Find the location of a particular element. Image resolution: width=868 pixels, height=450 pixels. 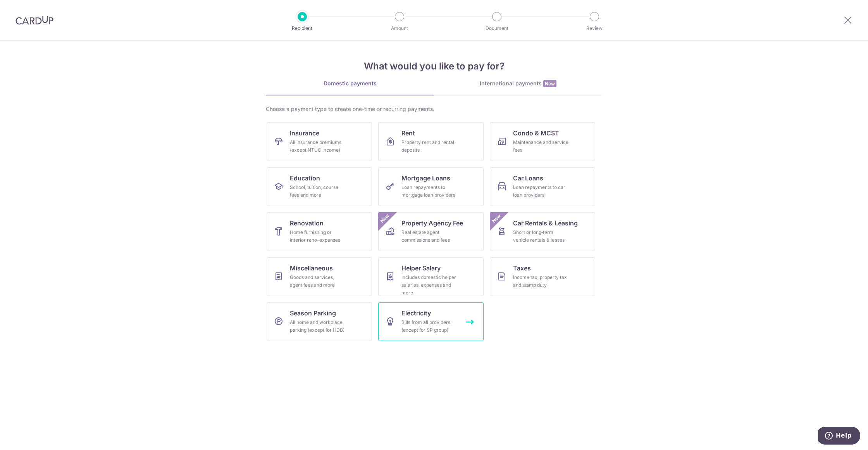

span: Rent is located at coordinates (408, 133).